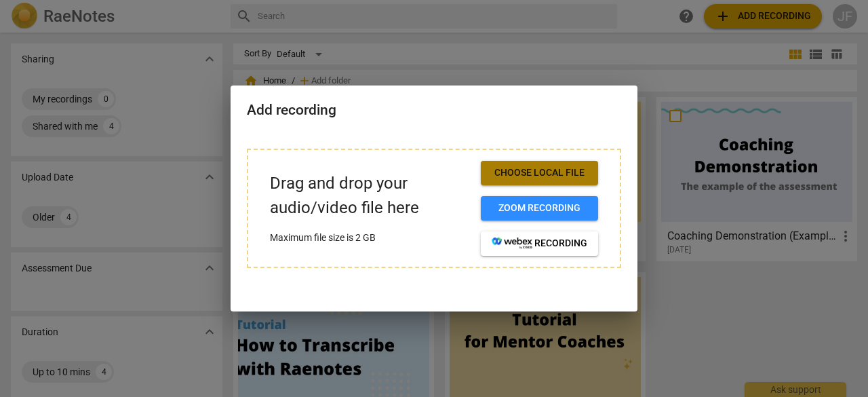 This screenshot has width=868, height=397. Describe the element at coordinates (539, 173) in the screenshot. I see `span: Choose local file` at that location.